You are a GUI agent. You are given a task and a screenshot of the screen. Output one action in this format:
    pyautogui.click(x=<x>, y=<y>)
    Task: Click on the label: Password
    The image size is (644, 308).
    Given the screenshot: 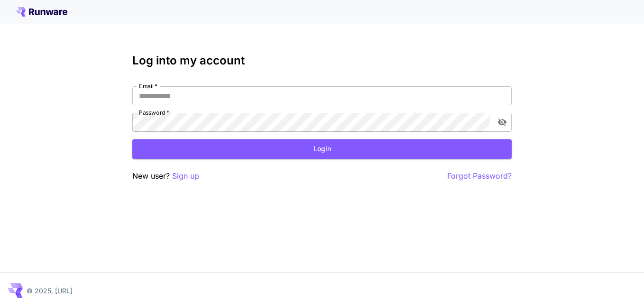 What is the action you would take?
    pyautogui.click(x=154, y=113)
    